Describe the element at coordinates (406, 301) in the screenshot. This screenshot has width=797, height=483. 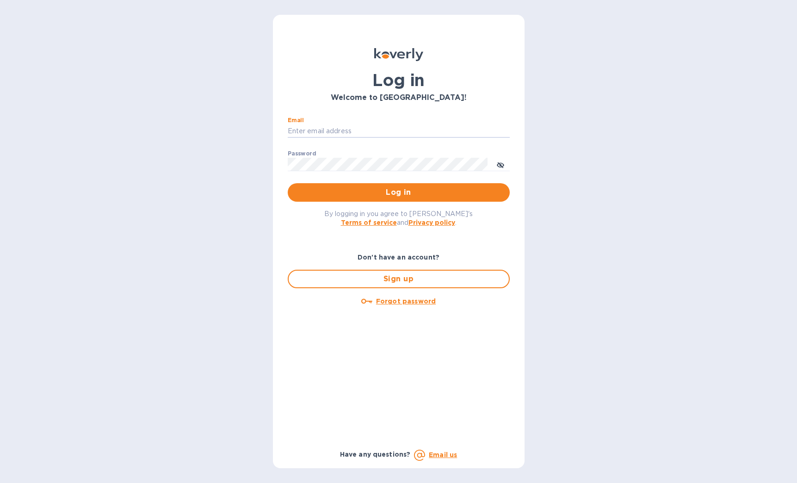
I see `u: Forgot password` at that location.